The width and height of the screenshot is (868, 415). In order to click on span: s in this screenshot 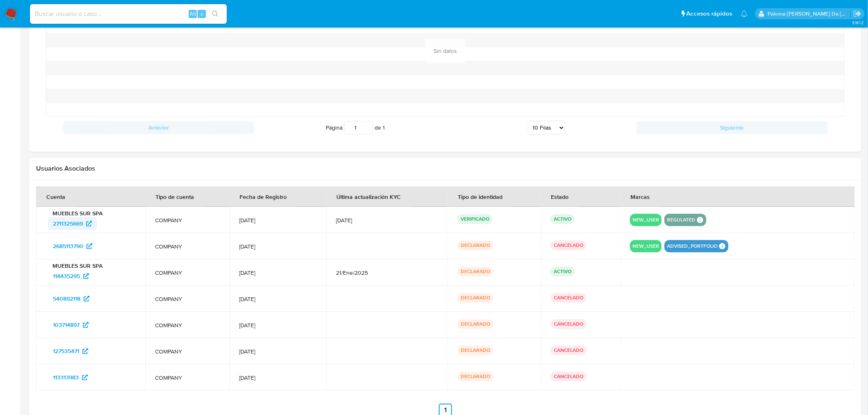, I will do `click(202, 13)`.